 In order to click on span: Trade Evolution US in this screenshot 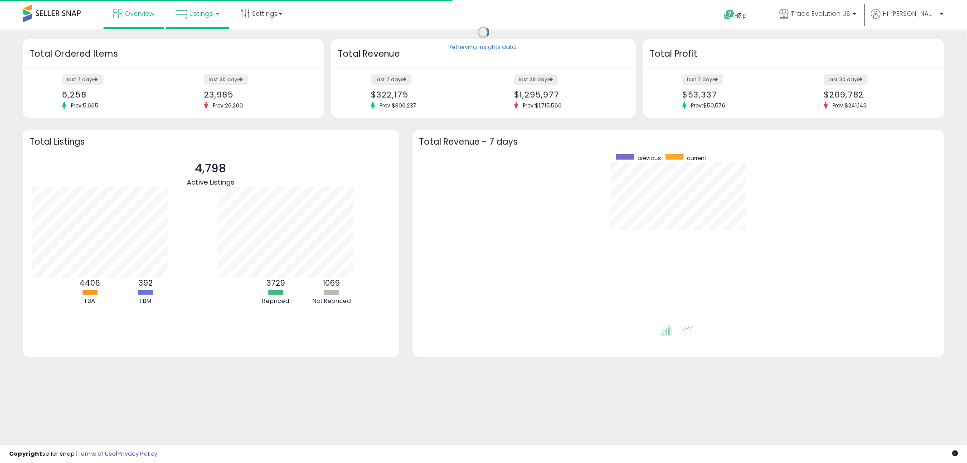, I will do `click(821, 14)`.